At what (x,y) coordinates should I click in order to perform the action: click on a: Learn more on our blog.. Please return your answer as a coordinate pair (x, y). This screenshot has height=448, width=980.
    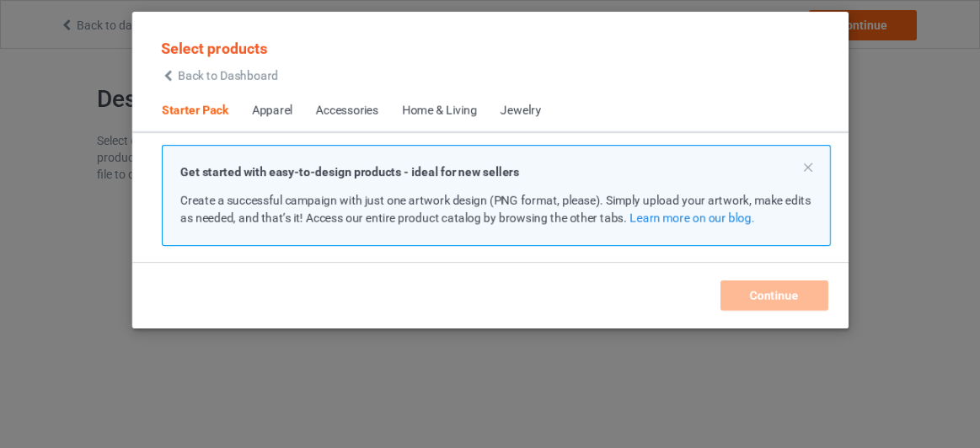
    Looking at the image, I should click on (691, 218).